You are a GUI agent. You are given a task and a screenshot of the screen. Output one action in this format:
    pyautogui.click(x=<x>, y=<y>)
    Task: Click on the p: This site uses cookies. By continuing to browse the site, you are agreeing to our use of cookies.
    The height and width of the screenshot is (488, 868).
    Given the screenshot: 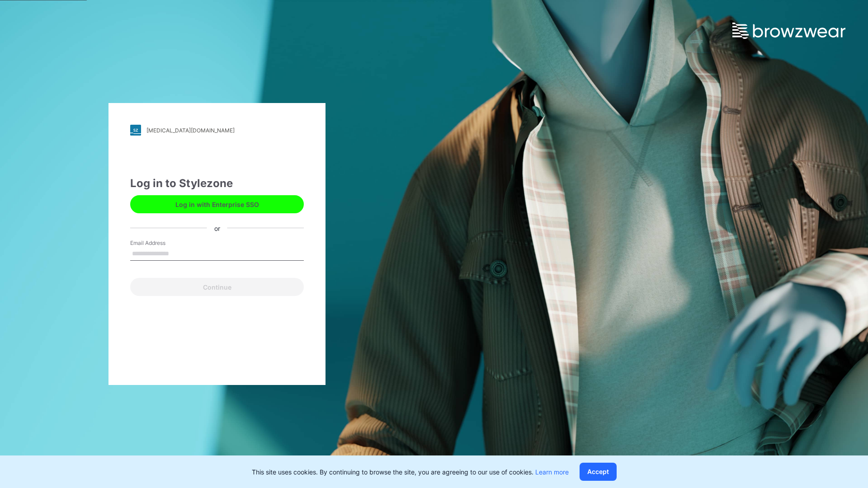 What is the action you would take?
    pyautogui.click(x=410, y=471)
    